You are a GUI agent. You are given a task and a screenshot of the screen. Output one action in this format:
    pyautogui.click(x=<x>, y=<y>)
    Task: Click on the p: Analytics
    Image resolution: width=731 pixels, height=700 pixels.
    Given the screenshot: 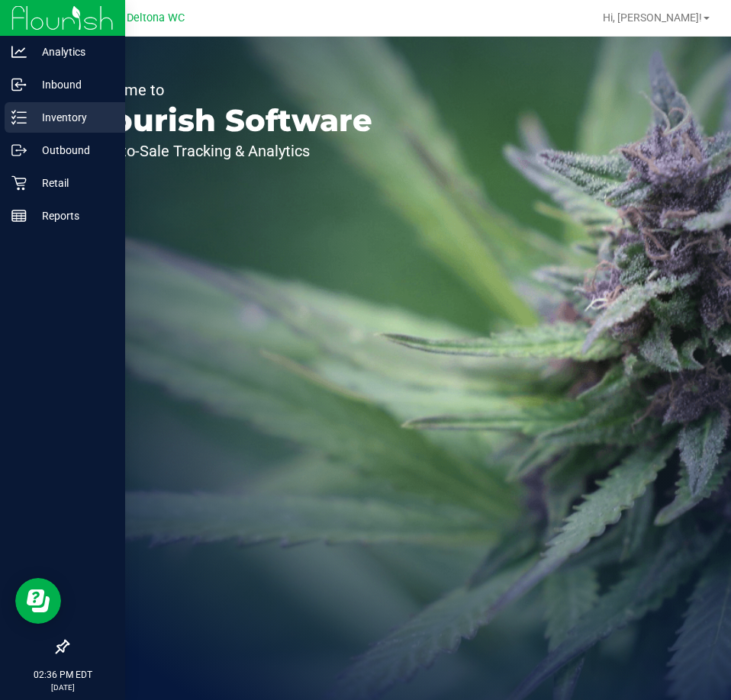 What is the action you would take?
    pyautogui.click(x=72, y=52)
    